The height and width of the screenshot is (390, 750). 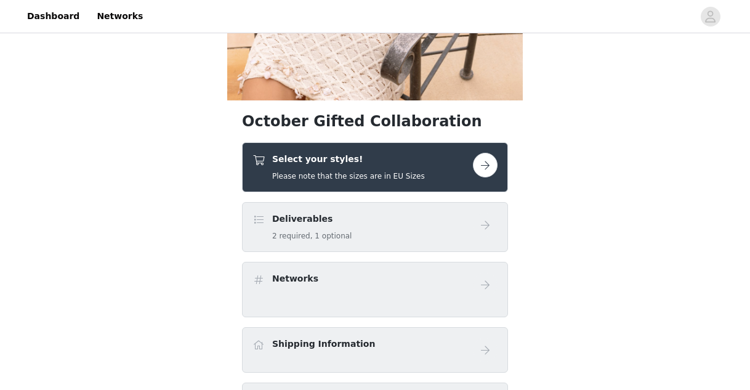 What do you see at coordinates (119, 16) in the screenshot?
I see `a: Networks` at bounding box center [119, 16].